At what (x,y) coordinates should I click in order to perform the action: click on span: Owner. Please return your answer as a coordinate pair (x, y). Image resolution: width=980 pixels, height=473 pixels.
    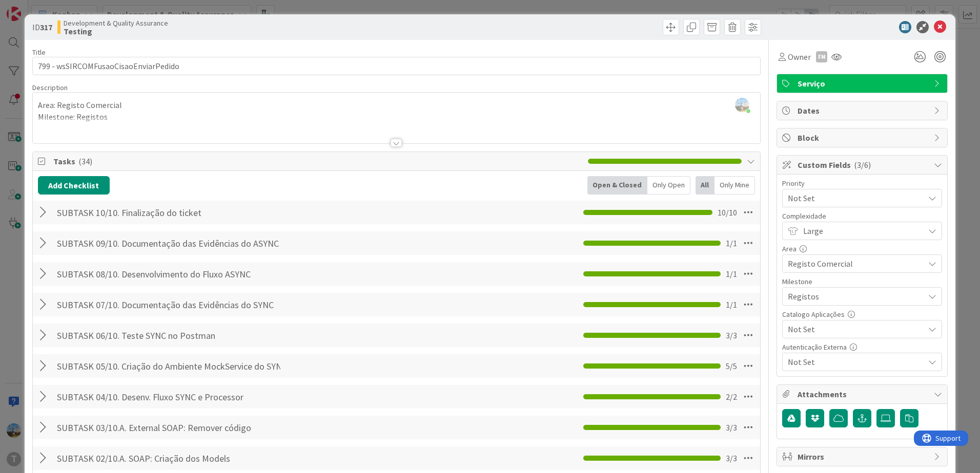
    Looking at the image, I should click on (799, 57).